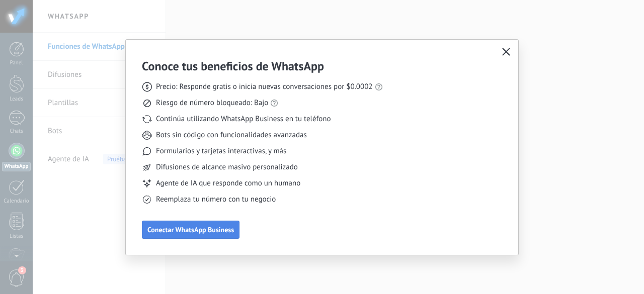 The height and width of the screenshot is (294, 644). What do you see at coordinates (221, 151) in the screenshot?
I see `span: Formularios y tarjetas interactivas, y más` at bounding box center [221, 151].